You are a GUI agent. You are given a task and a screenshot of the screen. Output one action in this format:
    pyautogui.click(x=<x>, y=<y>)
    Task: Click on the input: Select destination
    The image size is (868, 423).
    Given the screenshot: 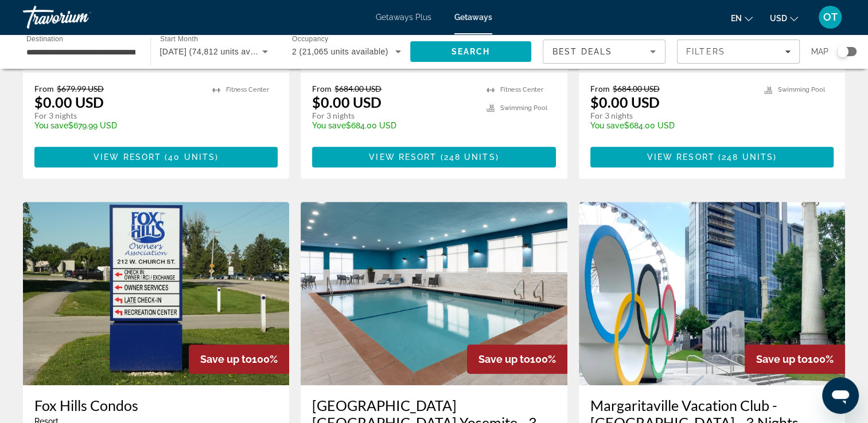 What is the action you would take?
    pyautogui.click(x=81, y=52)
    